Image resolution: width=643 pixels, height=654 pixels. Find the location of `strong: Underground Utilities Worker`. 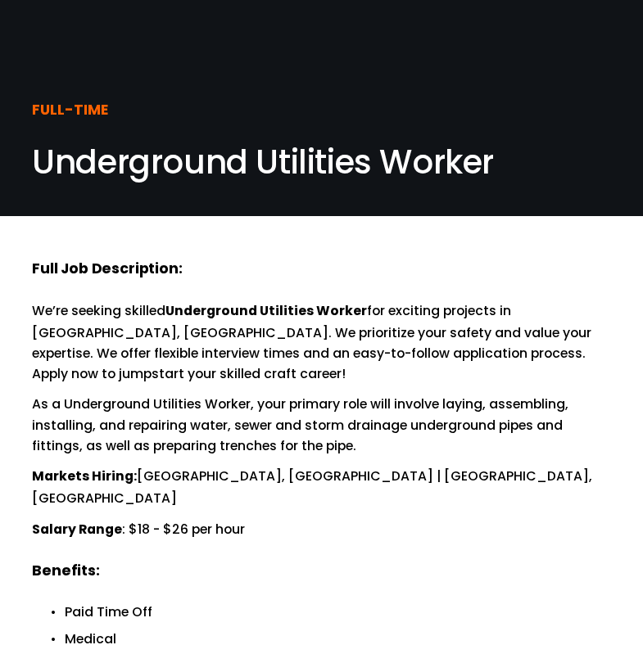

strong: Underground Utilities Worker is located at coordinates (266, 312).